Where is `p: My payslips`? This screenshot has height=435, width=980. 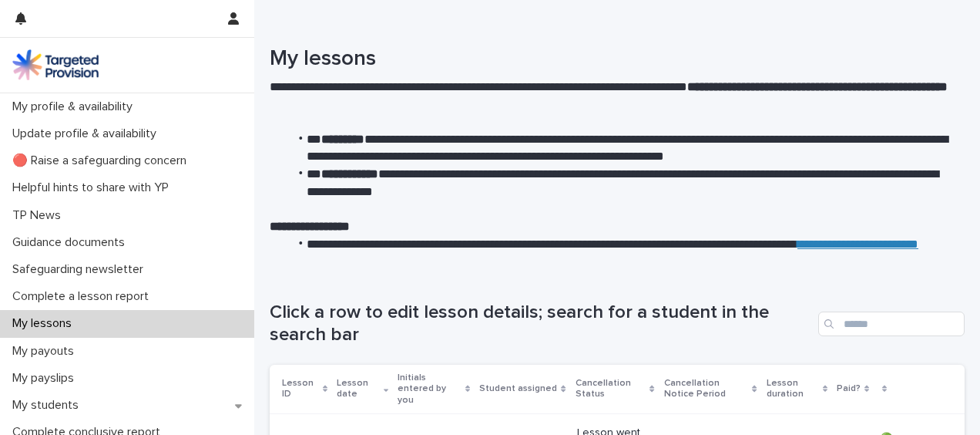
p: My payslips is located at coordinates (46, 377).